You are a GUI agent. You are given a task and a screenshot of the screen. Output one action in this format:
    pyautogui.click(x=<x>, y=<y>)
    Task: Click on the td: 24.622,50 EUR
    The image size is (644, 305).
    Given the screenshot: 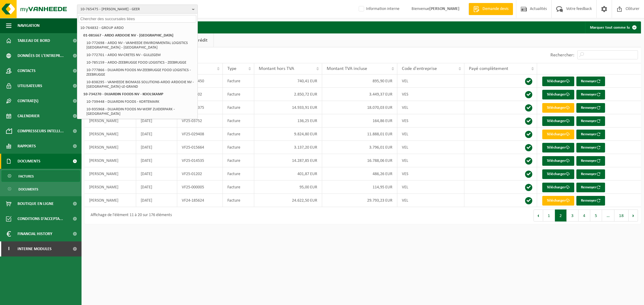 What is the action you would take?
    pyautogui.click(x=288, y=201)
    